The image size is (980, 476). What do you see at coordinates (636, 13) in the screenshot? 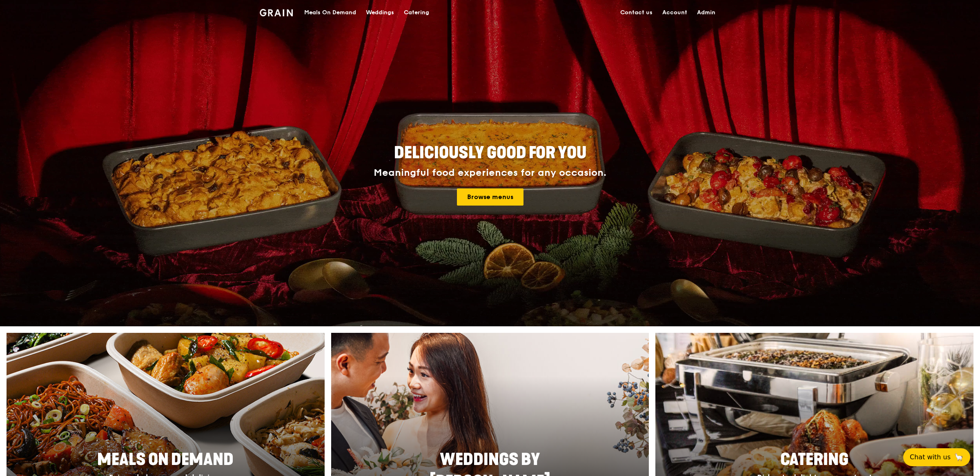
I see `a: Contact us` at bounding box center [636, 13].